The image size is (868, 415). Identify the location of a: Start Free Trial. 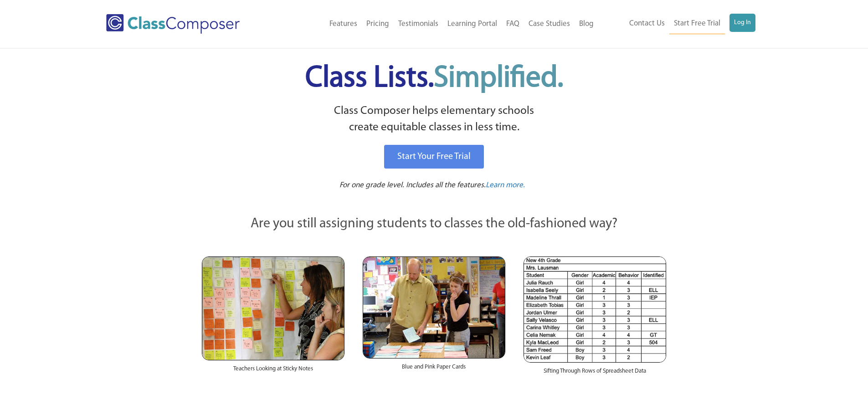
(697, 24).